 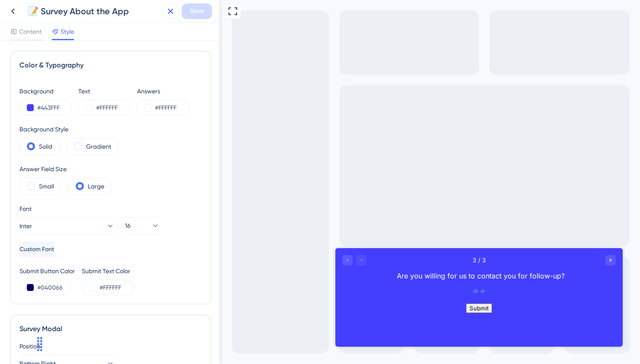 What do you see at coordinates (67, 31) in the screenshot?
I see `span: Style` at bounding box center [67, 31].